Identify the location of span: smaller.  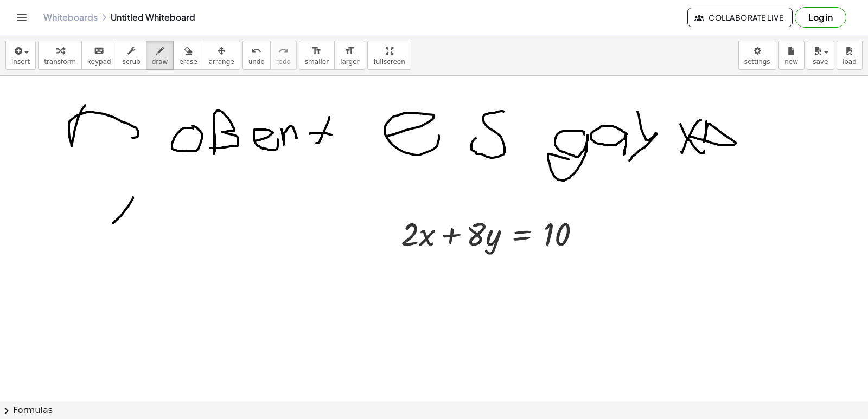
(317, 62).